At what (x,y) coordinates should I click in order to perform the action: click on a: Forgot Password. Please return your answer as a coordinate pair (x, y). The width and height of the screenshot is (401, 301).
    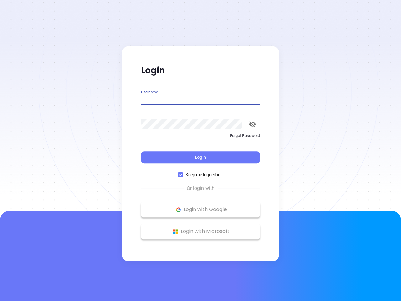
    Looking at the image, I should click on (201, 138).